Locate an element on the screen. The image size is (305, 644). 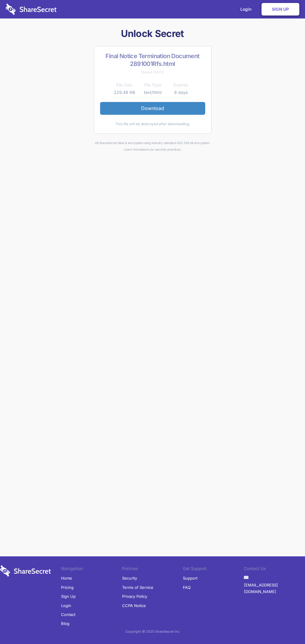
a: Security is located at coordinates (130, 578).